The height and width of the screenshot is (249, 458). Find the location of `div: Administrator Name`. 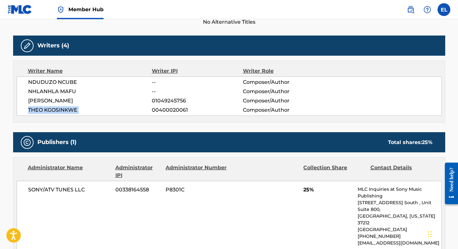

div: Administrator Name is located at coordinates (69, 171).